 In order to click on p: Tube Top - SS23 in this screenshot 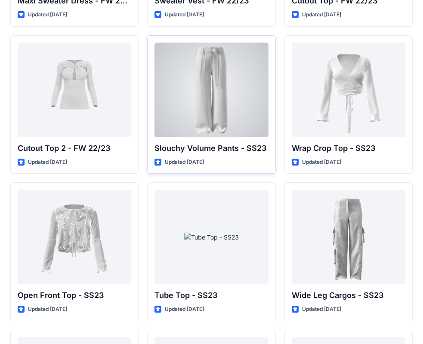, I will do `click(211, 295)`.